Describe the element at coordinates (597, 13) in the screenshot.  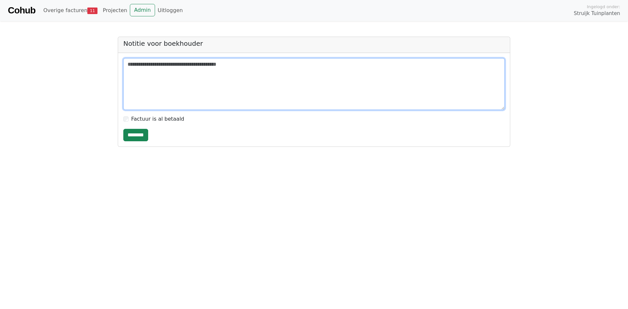
I see `span: Struijk Tuinplanten` at that location.